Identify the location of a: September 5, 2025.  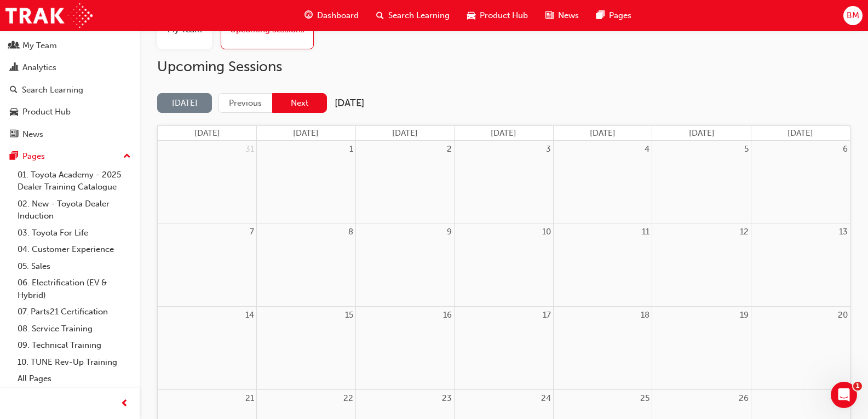
(747, 149).